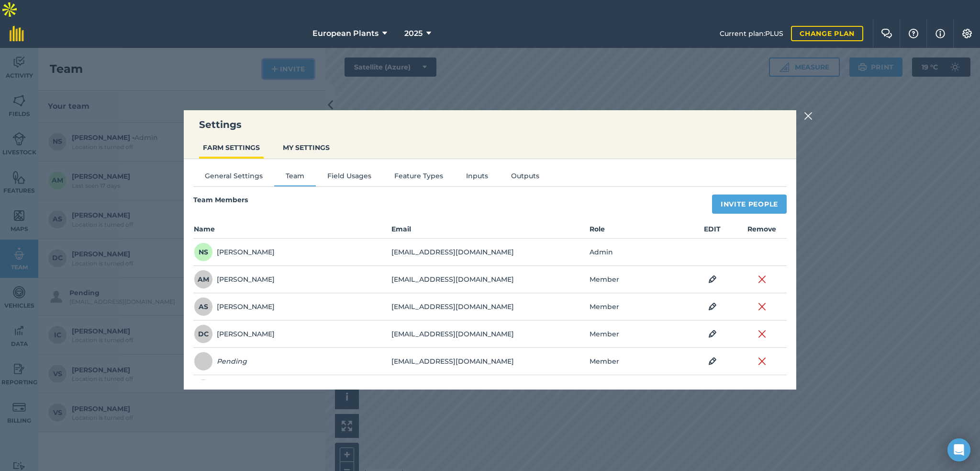 This screenshot has width=980, height=471. What do you see at coordinates (203, 388) in the screenshot?
I see `span: IC` at bounding box center [203, 388].